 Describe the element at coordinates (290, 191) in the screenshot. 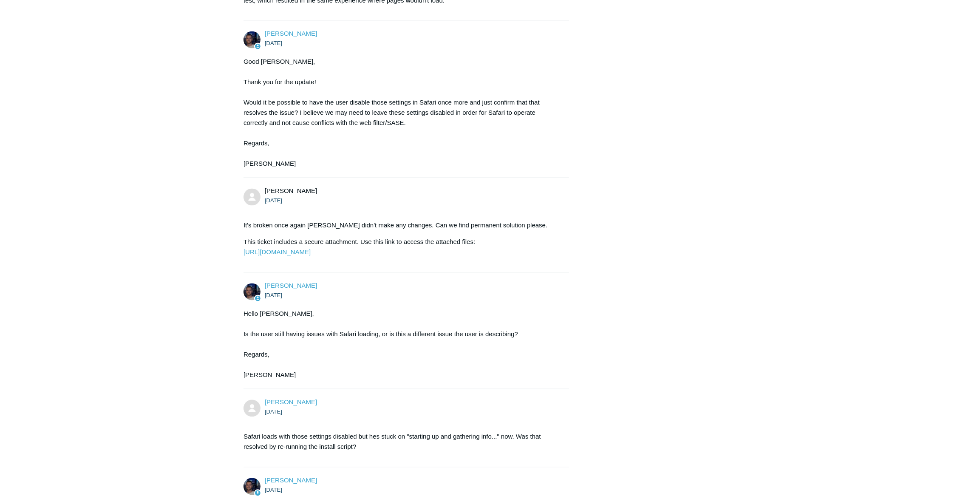

I see `span: Victor Villanueva` at that location.